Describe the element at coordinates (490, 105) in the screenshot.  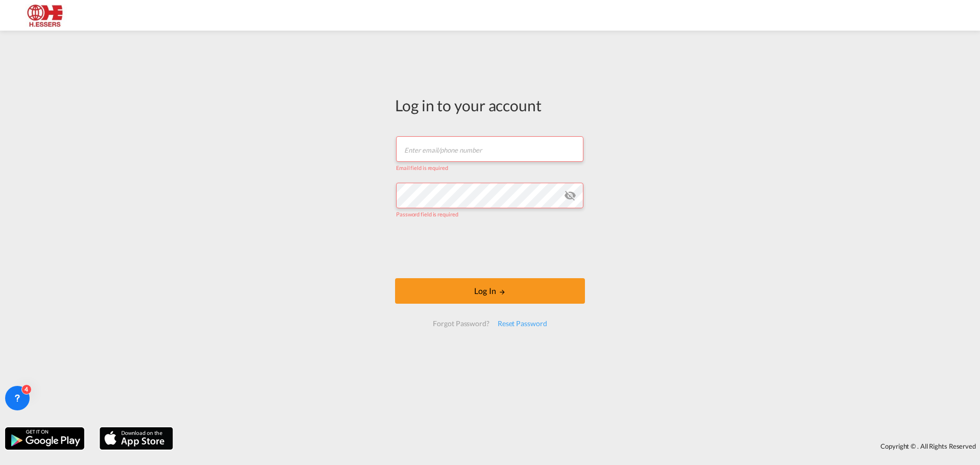
I see `div: Log in to your account` at that location.